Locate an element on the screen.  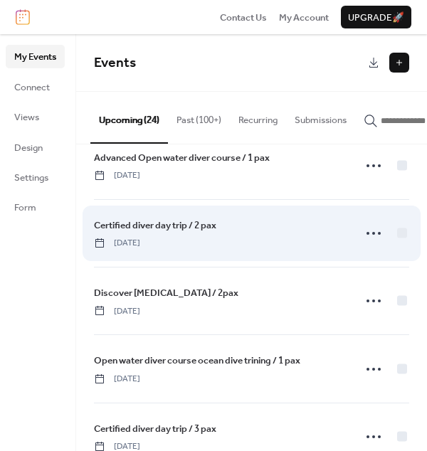
span: Views is located at coordinates (26, 117).